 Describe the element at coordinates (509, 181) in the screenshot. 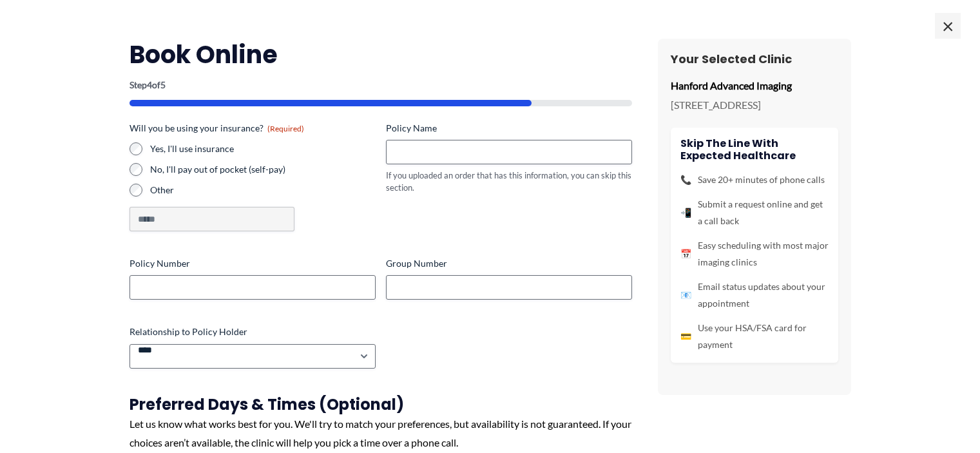

I see `div: If you uploaded an order that has this information, you can skip this section.` at that location.